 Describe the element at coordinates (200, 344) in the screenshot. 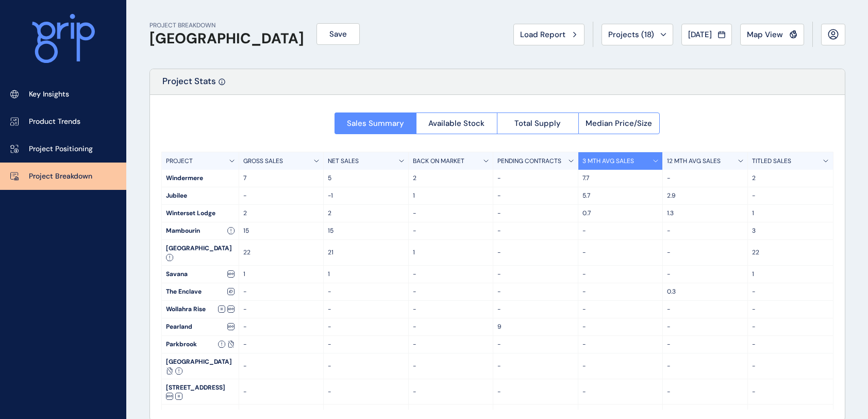

I see `div: Parkbrook` at that location.